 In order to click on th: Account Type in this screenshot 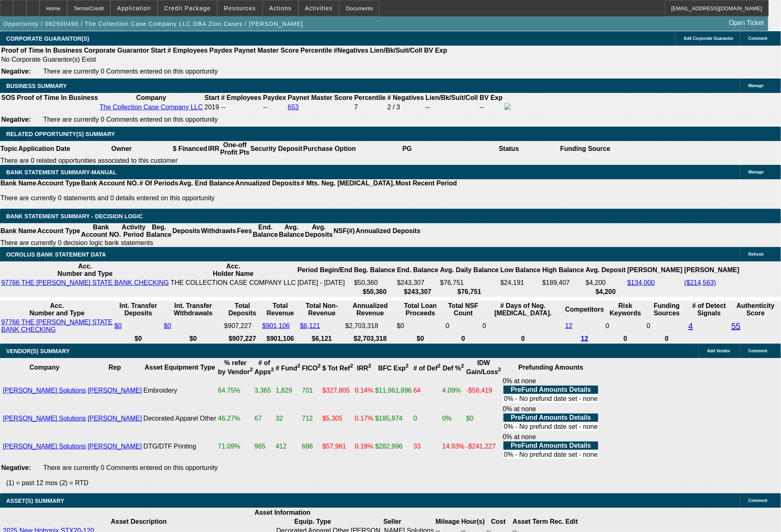, I will do `click(59, 184)`.